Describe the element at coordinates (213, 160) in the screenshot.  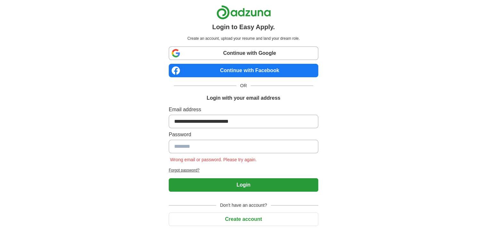
I see `span: Wrong email or password. Please try again.` at that location.